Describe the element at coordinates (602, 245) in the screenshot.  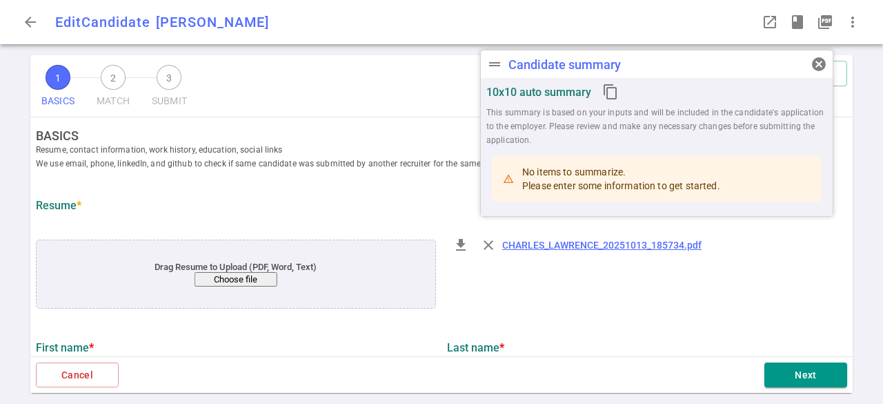
I see `a: CHARLES_LAWRENCE_20251013_185734.pdf` at that location.